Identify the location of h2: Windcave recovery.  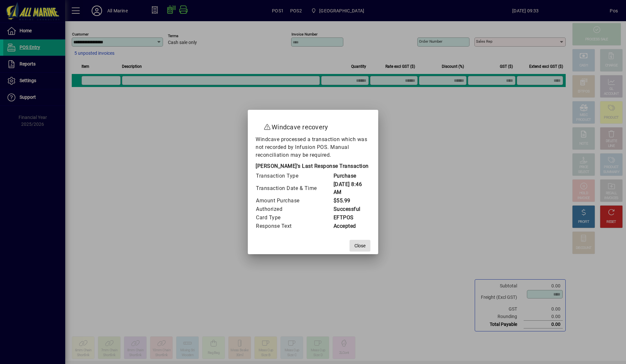
(313, 126).